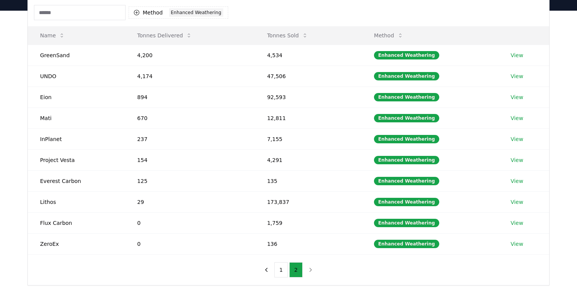 This screenshot has width=577, height=287. I want to click on button: Tonnes Delivered, so click(165, 35).